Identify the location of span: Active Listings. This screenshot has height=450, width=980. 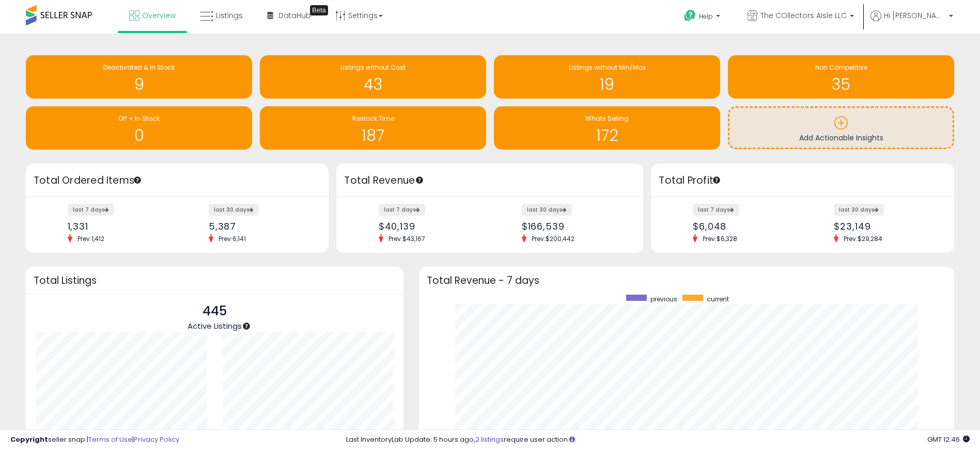
(214, 326).